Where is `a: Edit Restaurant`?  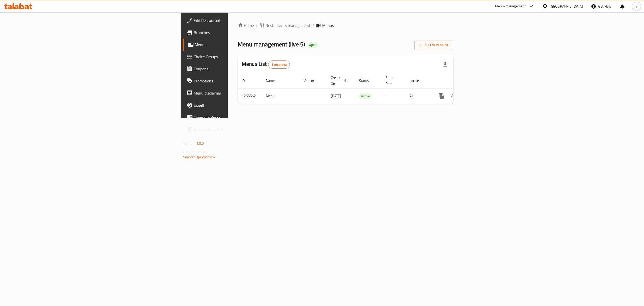 a: Edit Restaurant is located at coordinates (235, 21).